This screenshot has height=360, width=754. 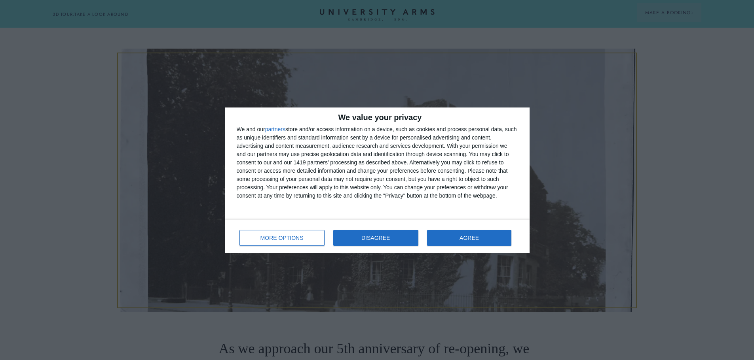 What do you see at coordinates (375, 238) in the screenshot?
I see `span: DISAGREE` at bounding box center [375, 238].